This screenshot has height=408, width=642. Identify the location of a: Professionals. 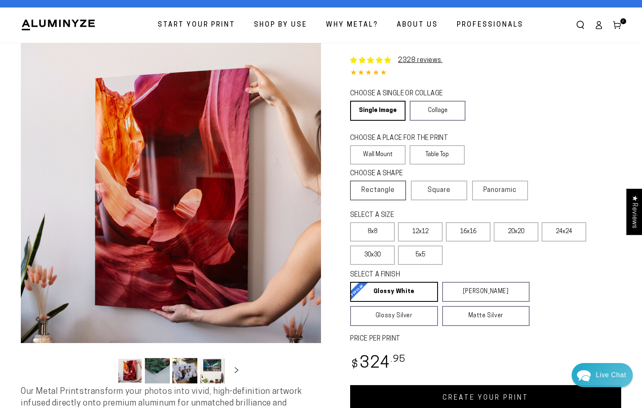
(490, 25).